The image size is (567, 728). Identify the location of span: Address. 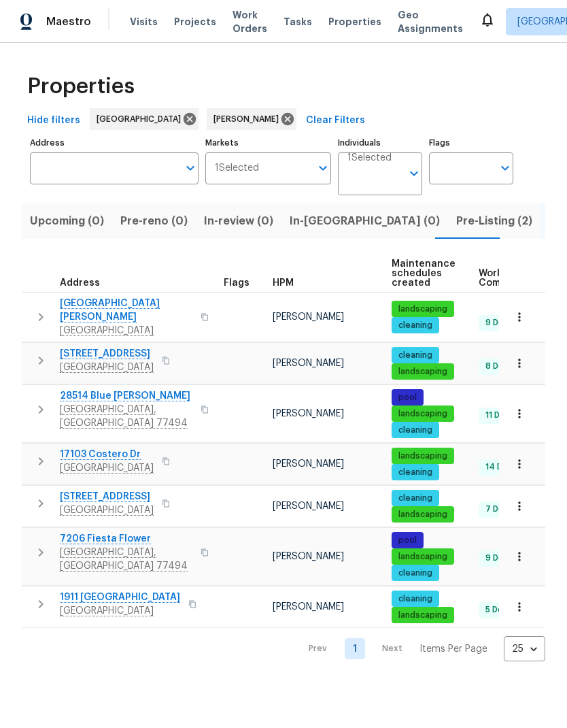
(80, 283).